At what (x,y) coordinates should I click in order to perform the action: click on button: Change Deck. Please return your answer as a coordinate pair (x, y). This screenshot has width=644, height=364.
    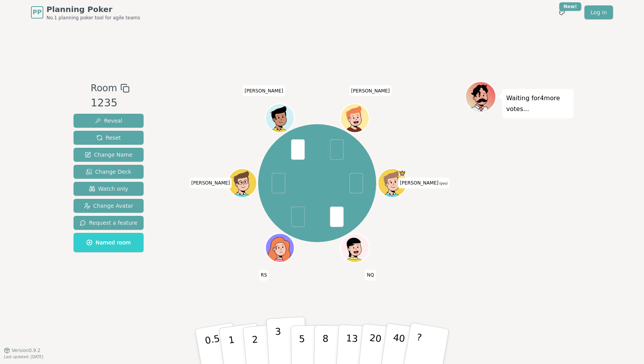
    Looking at the image, I should click on (108, 172).